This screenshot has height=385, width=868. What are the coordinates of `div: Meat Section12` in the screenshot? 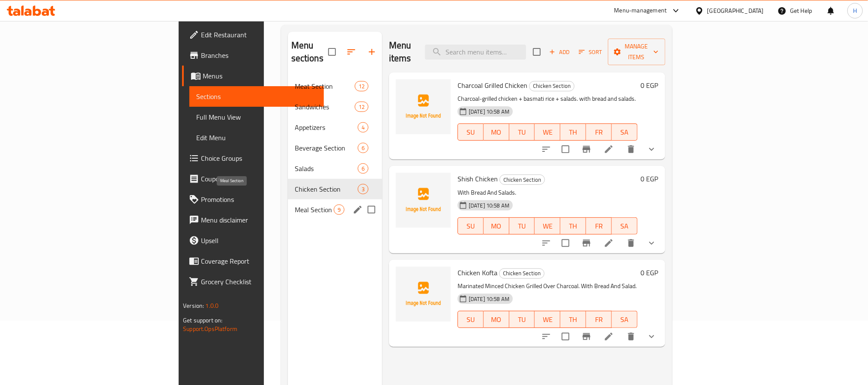 It's located at (335, 86).